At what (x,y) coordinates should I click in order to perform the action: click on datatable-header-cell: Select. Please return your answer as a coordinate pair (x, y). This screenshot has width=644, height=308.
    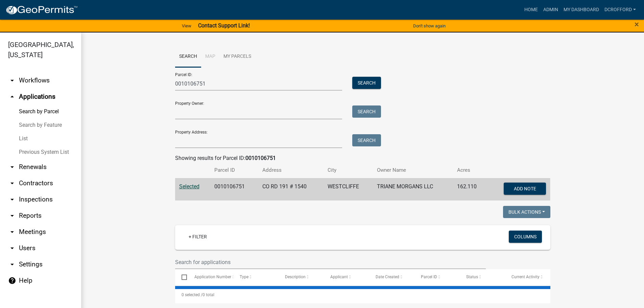
    Looking at the image, I should click on (181, 277).